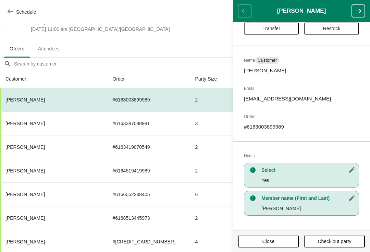 The image size is (370, 252). Describe the element at coordinates (148, 170) in the screenshot. I see `td: # 6164519419989` at that location.